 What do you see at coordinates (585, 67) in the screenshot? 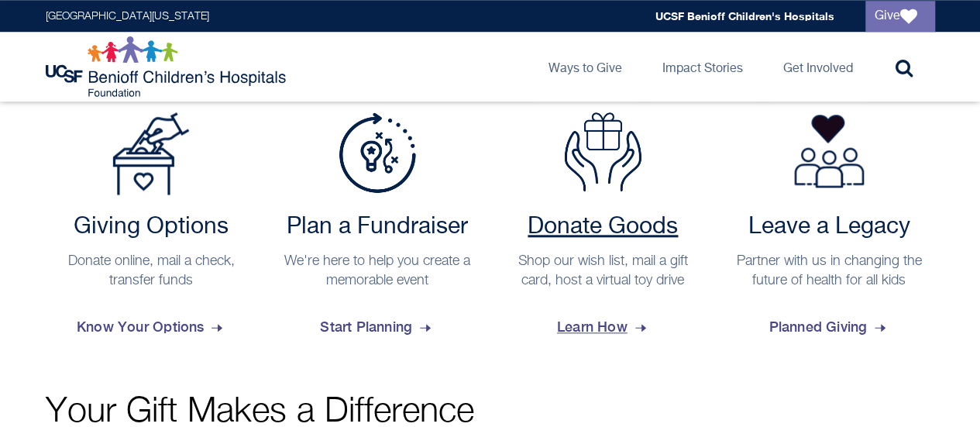
I see `a: Ways to Give` at bounding box center [585, 67].